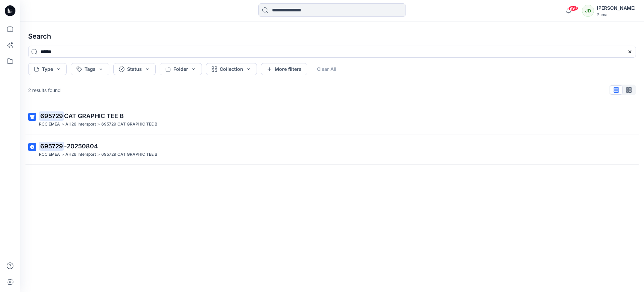  What do you see at coordinates (332, 150) in the screenshot?
I see `a: 695729-20250804RCC EMEA>AH26 Intersport>695729 CAT GRAPHIC TEE B` at bounding box center [332, 150].